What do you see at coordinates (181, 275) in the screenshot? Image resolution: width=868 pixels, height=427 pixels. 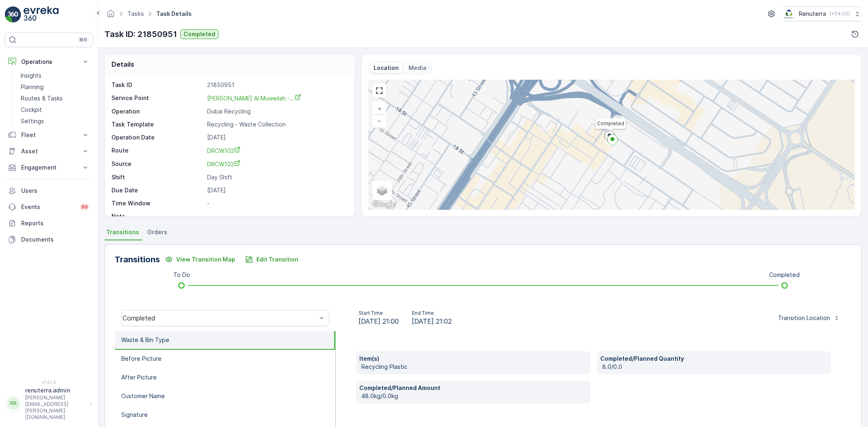 I see `p: To Do` at bounding box center [181, 275].